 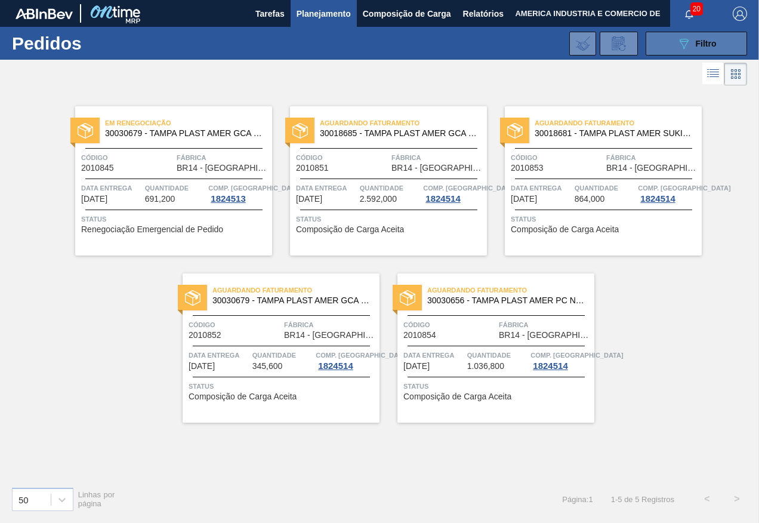 What do you see at coordinates (483, 14) in the screenshot?
I see `span: Relatórios` at bounding box center [483, 14].